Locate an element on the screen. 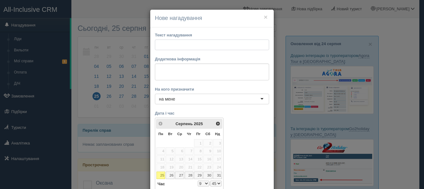  a: Наст> is located at coordinates (218, 123).